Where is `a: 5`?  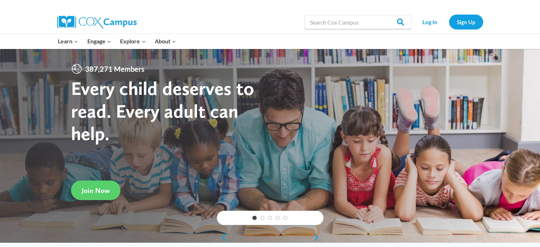
a: 5 is located at coordinates (285, 217).